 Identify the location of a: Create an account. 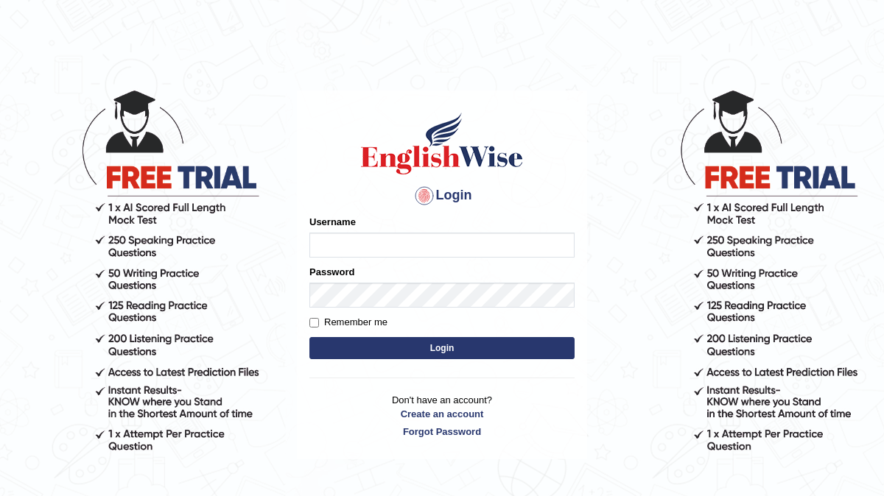
(442, 414).